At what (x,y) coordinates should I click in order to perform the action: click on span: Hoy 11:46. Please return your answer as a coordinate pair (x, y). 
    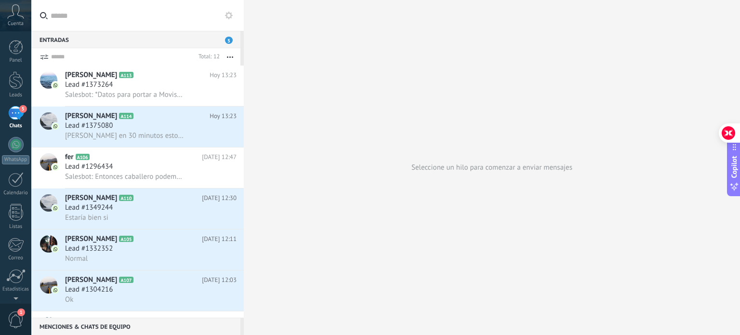
    Looking at the image, I should click on (223, 321).